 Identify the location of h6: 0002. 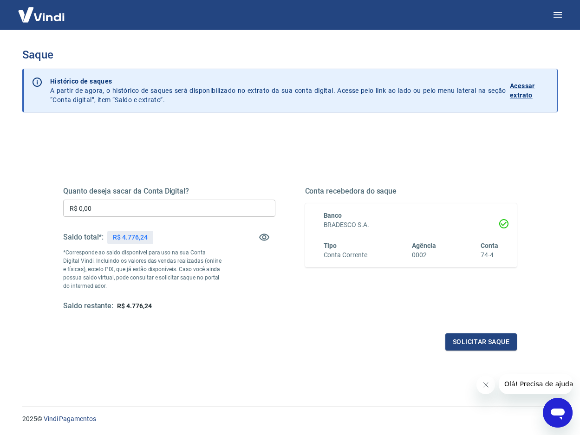
(424, 255).